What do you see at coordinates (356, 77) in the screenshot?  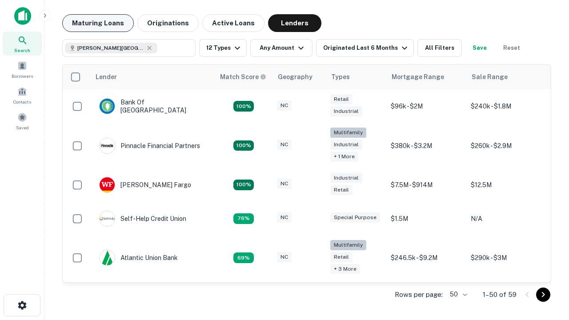 I see `th: Types` at bounding box center [356, 77].